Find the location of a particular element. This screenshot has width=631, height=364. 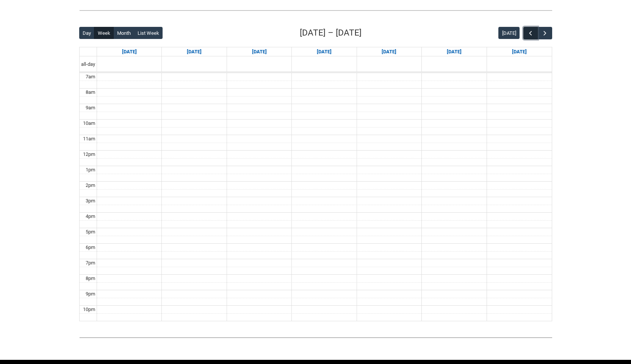

button: Month is located at coordinates (123, 33).